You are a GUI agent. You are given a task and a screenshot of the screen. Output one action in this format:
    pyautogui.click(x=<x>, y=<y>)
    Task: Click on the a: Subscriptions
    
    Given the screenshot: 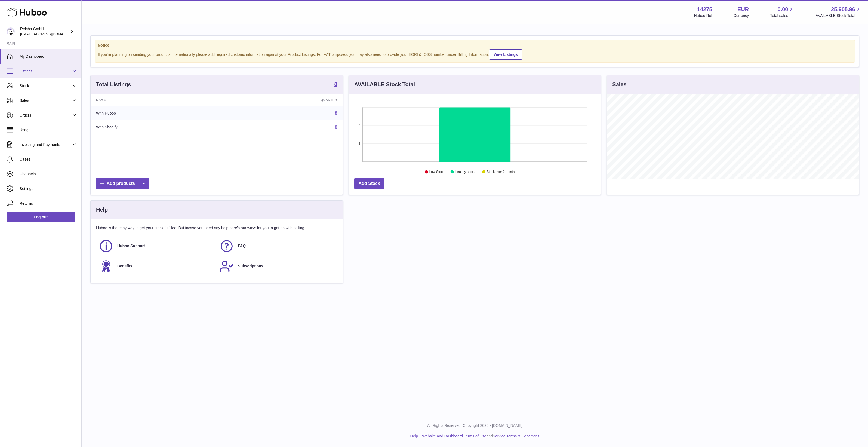 What is the action you would take?
    pyautogui.click(x=277, y=266)
    